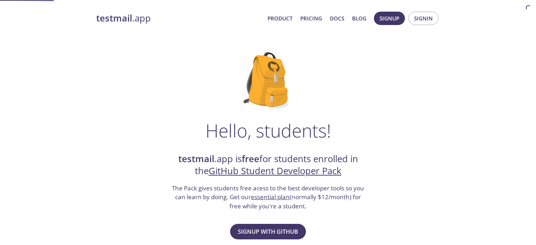  I want to click on button: Signup, so click(390, 18).